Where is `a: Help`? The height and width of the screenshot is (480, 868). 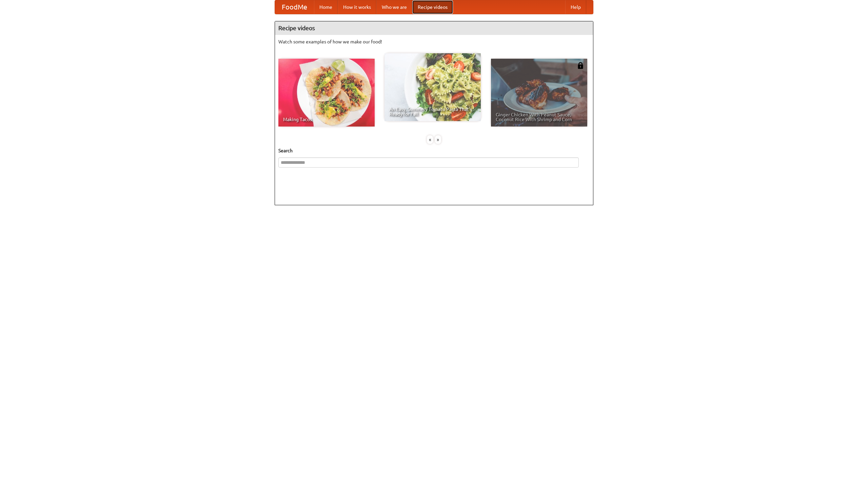 a: Help is located at coordinates (576, 7).